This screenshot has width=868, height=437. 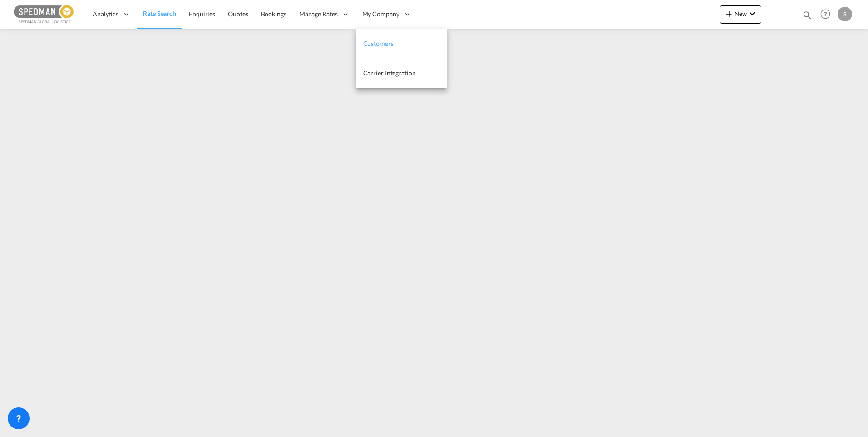 What do you see at coordinates (44, 14) in the screenshot?
I see `img: c12ca350ff1b11efb6b291369744d907.png` at bounding box center [44, 14].